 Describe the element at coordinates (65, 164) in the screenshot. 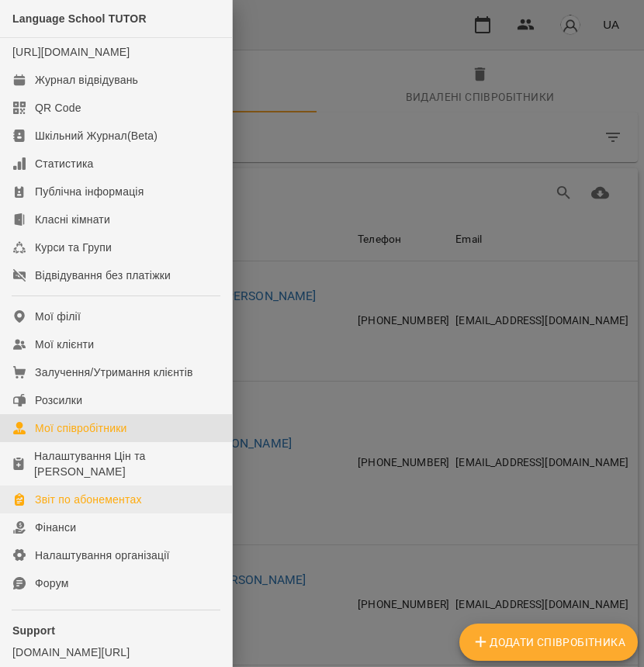

I see `div: Статистика` at that location.